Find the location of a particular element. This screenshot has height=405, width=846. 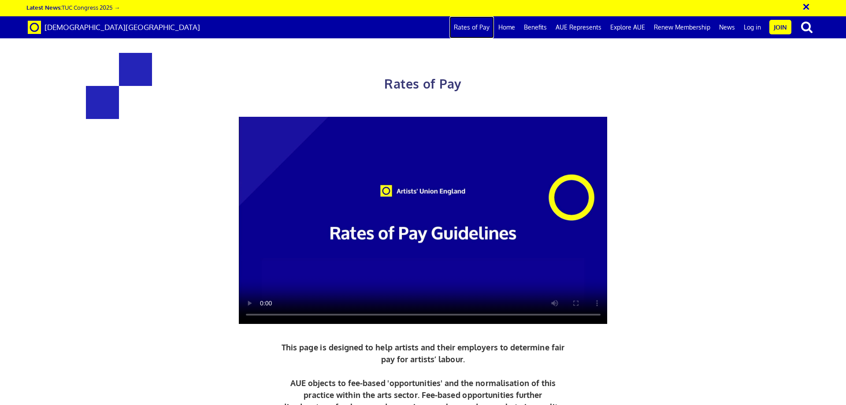

a: AUE Represents is located at coordinates (579, 27).